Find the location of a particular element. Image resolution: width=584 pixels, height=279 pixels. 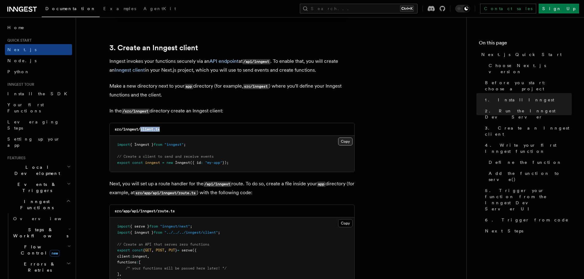

a: Contact sales is located at coordinates (508, 9).